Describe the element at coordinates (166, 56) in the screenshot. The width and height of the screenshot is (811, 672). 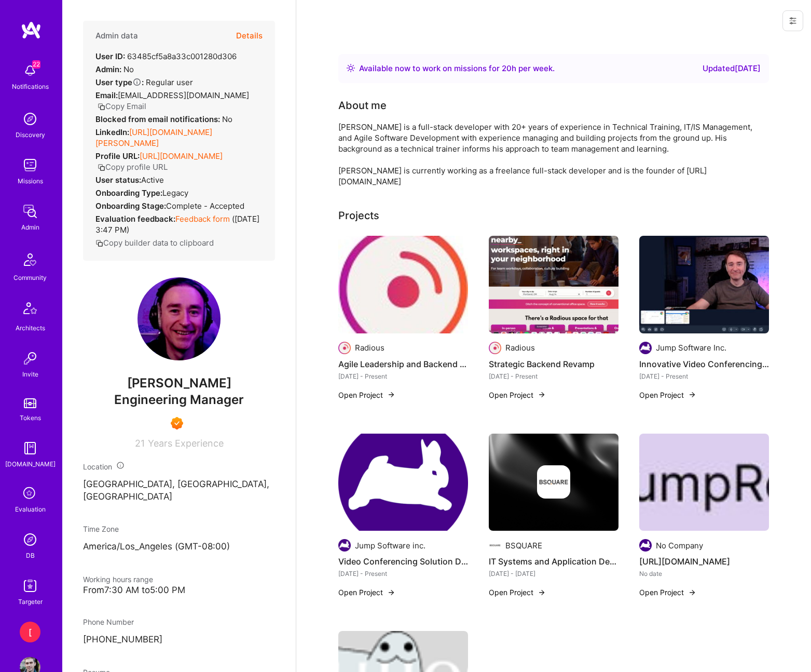
I see `div: 63485cf5a8a33c001280d306` at that location.